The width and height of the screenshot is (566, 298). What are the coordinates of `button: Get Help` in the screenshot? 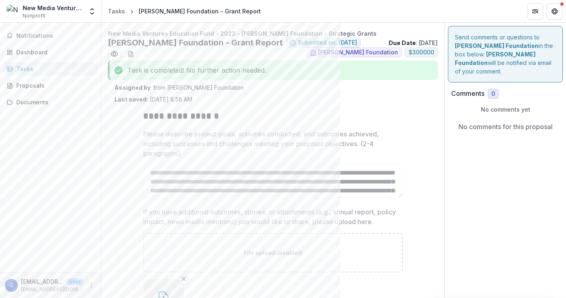 It's located at (554, 11).